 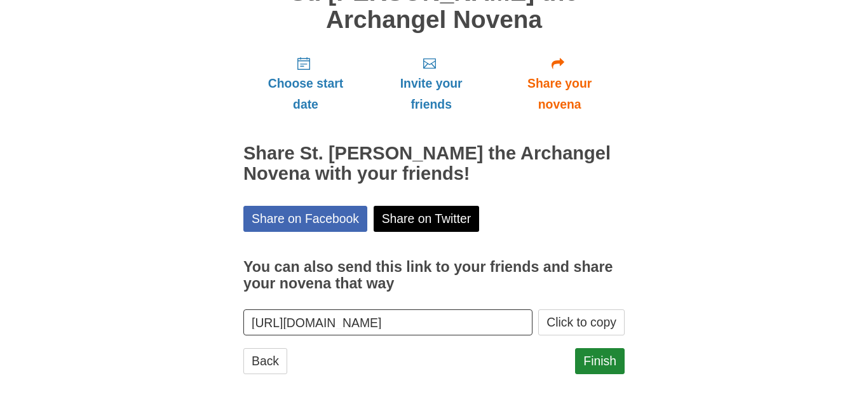 I want to click on a: Share your novena, so click(x=559, y=83).